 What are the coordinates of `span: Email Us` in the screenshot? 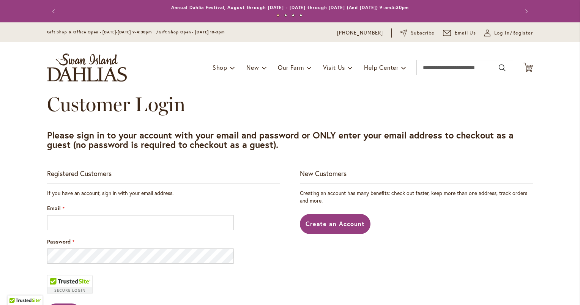 It's located at (465, 33).